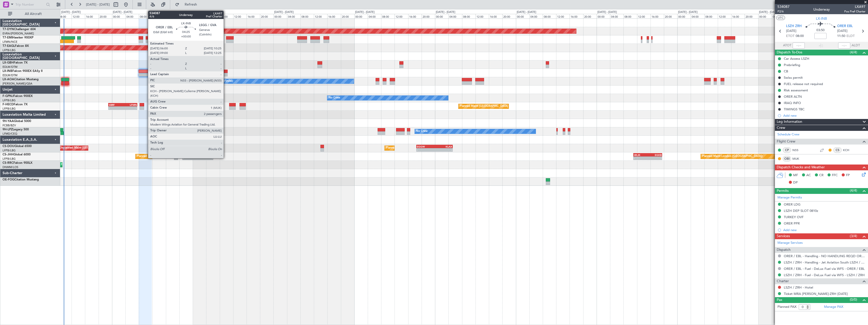  I want to click on a: FCBB/BZV, so click(9, 125).